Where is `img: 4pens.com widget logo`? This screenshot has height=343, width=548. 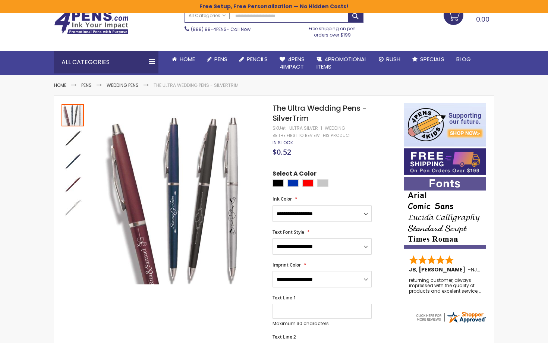 img: 4pens.com widget logo is located at coordinates (450, 317).